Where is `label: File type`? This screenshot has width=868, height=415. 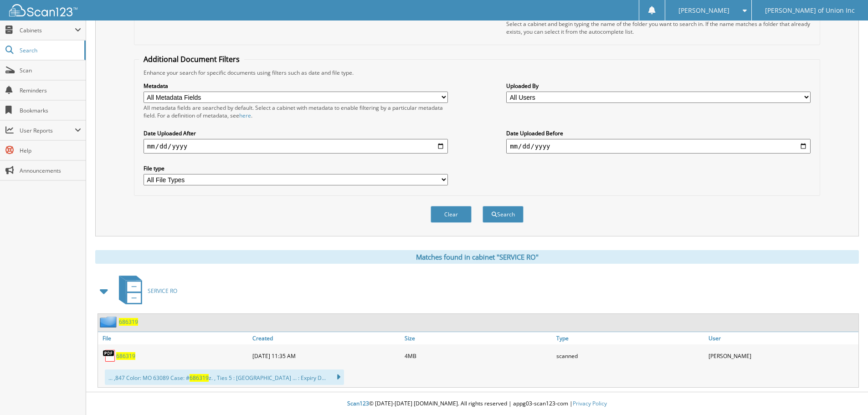 label: File type is located at coordinates (296, 168).